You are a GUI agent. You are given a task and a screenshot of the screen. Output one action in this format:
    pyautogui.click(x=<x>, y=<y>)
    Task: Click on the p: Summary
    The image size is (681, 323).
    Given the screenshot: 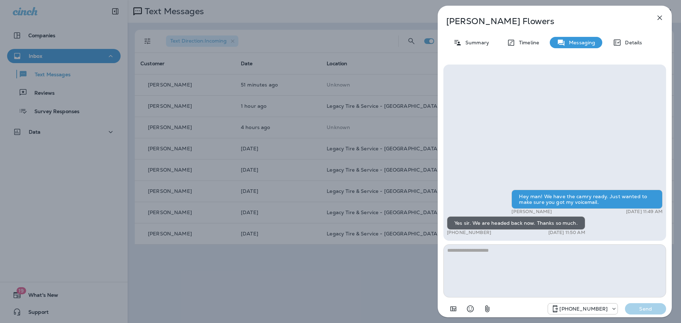 What is the action you would take?
    pyautogui.click(x=475, y=43)
    